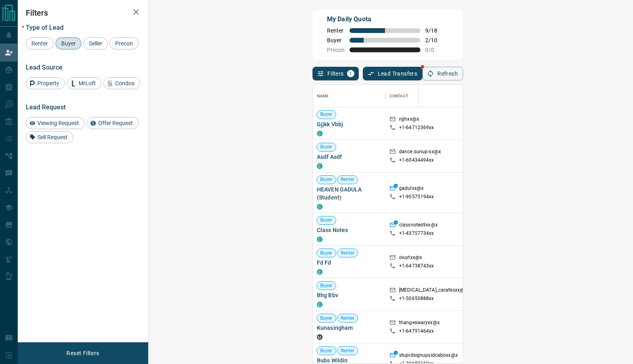 Image resolution: width=633 pixels, height=364 pixels. What do you see at coordinates (125, 83) in the screenshot?
I see `span: Condos` at bounding box center [125, 83].